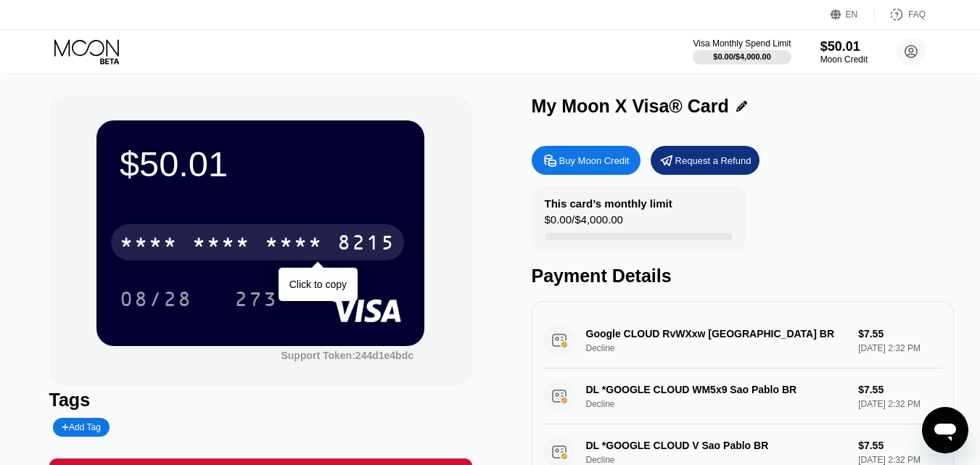  I want to click on div: $50.01Moon Credit, so click(843, 51).